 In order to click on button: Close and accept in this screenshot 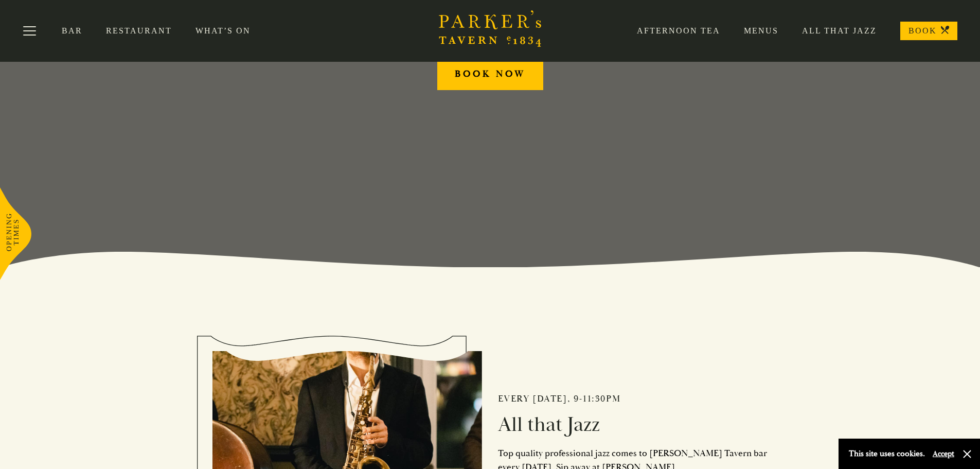, I will do `click(967, 454)`.